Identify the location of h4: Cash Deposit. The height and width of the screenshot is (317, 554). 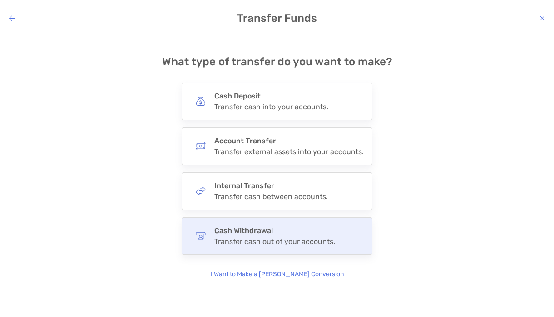
(271, 96).